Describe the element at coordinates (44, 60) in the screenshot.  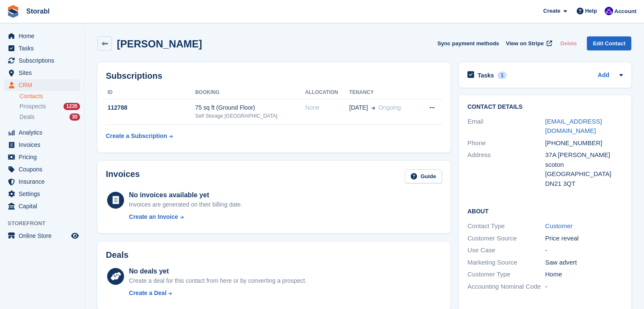
I see `span: Subscriptions` at that location.